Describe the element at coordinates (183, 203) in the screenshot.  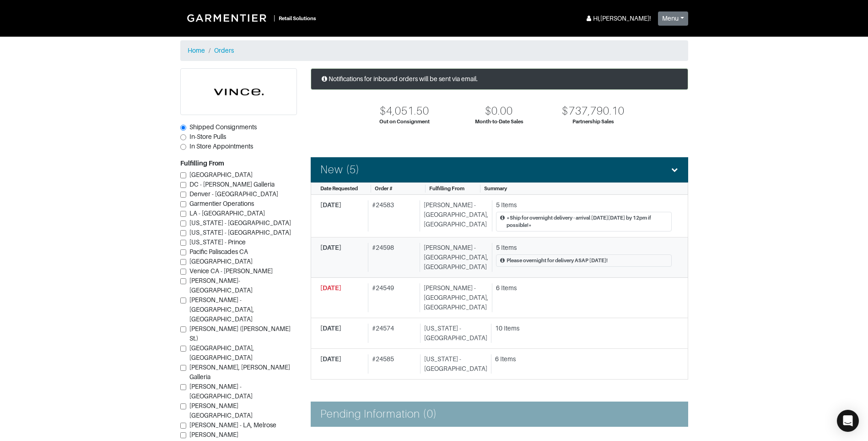
I see `input: Garmentier Operations` at that location.